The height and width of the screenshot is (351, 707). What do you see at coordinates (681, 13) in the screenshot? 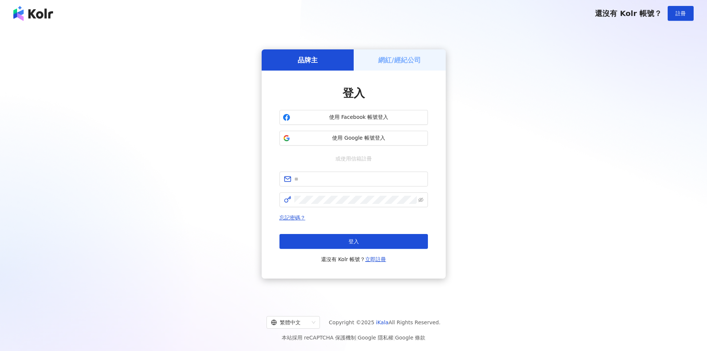
I see `span: 註冊` at bounding box center [681, 13].